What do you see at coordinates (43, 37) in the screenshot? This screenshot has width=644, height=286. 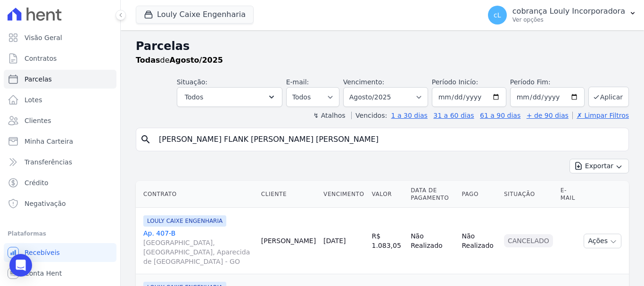 I see `span: Visão Geral` at bounding box center [43, 37].